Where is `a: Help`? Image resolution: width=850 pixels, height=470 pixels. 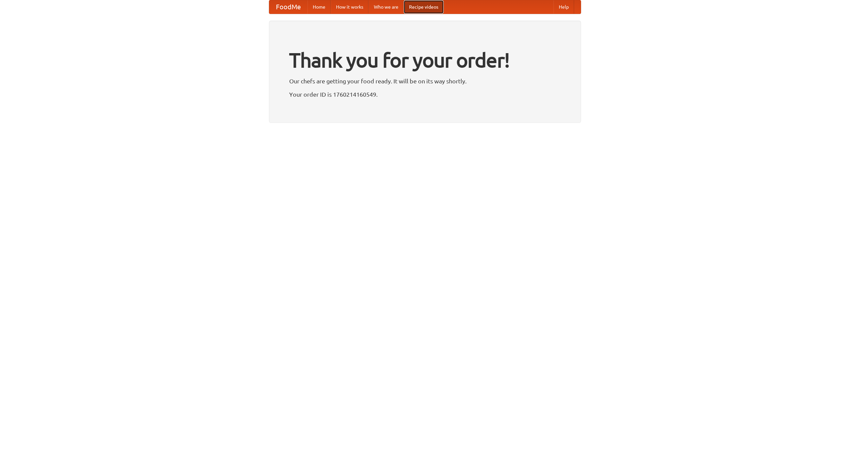
a: Help is located at coordinates (564, 7).